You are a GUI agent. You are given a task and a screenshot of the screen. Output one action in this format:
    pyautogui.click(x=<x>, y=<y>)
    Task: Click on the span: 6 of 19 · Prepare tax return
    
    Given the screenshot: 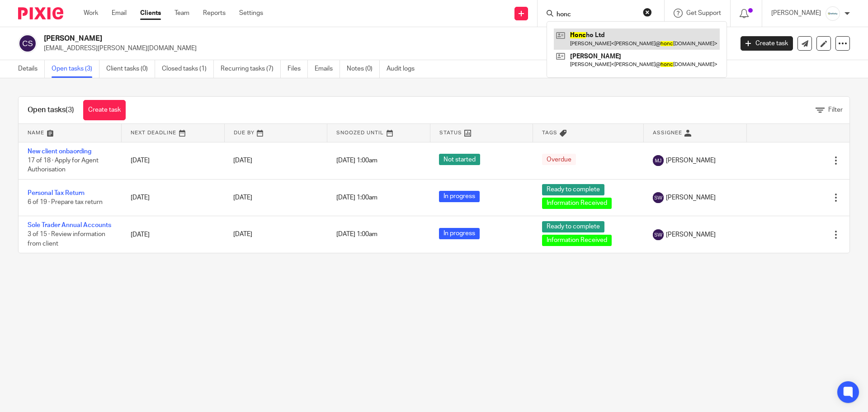 What is the action you would take?
    pyautogui.click(x=65, y=202)
    